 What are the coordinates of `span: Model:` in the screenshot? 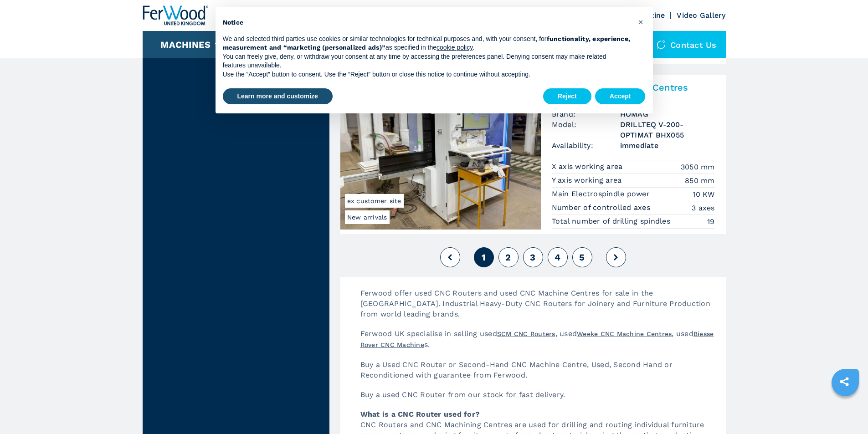 It's located at (586, 130).